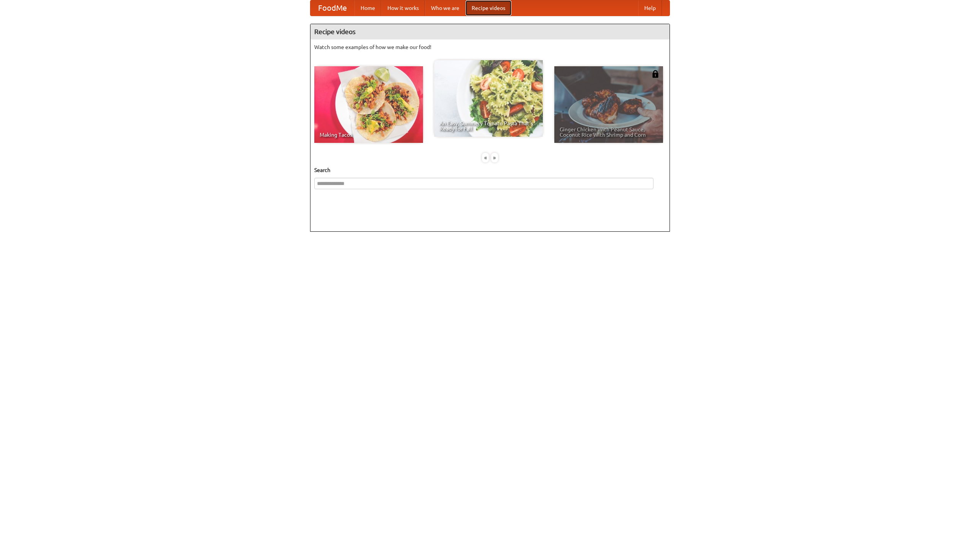 The width and height of the screenshot is (980, 542). I want to click on a: Home, so click(368, 8).